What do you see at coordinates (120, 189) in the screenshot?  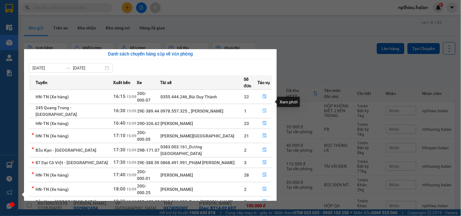 I see `span: 18:00` at bounding box center [120, 189].